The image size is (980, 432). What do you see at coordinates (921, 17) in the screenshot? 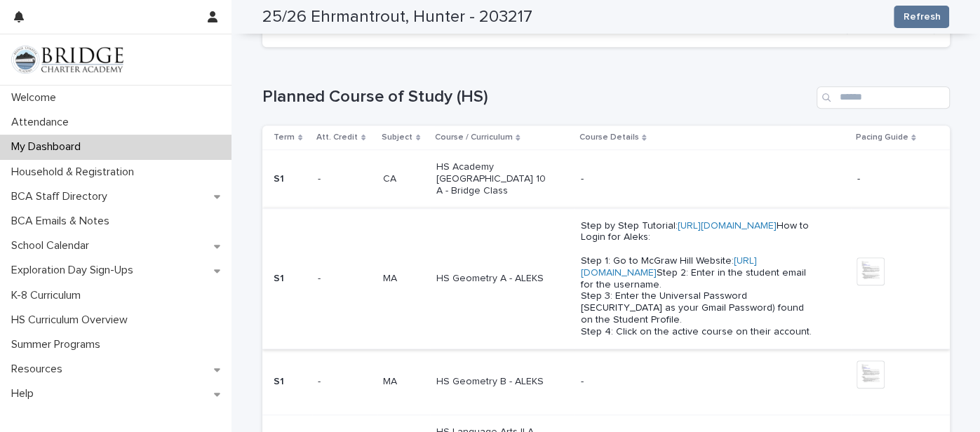
I see `button: Refresh` at bounding box center [921, 17].